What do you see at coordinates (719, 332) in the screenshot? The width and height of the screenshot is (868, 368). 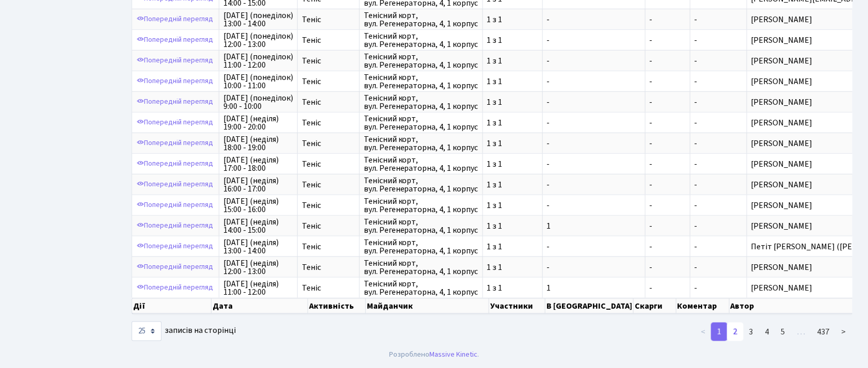 I see `a: 1` at bounding box center [719, 332].